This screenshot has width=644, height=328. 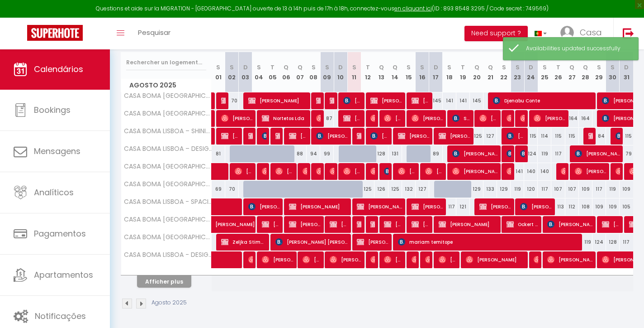 I want to click on th: 14, so click(x=395, y=72).